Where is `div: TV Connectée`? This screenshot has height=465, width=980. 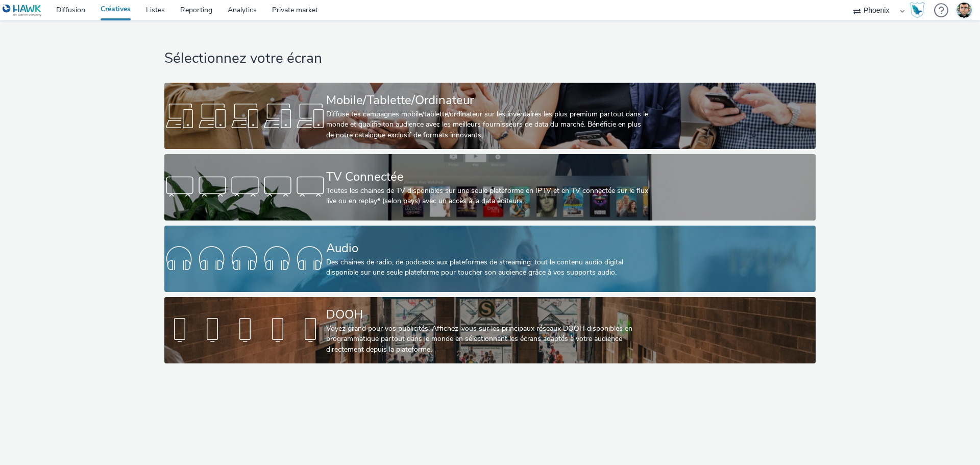
div: TV Connectée is located at coordinates (488, 176).